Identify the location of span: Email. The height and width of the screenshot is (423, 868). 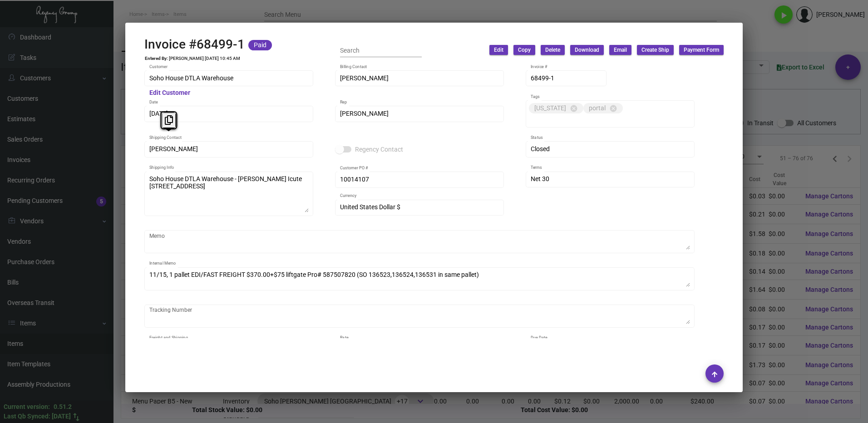
(620, 50).